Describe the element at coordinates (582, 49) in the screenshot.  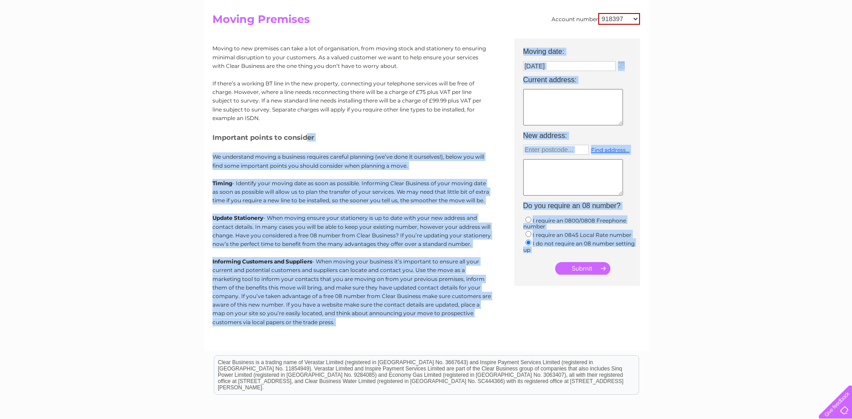
I see `th: Moving date:` at that location.